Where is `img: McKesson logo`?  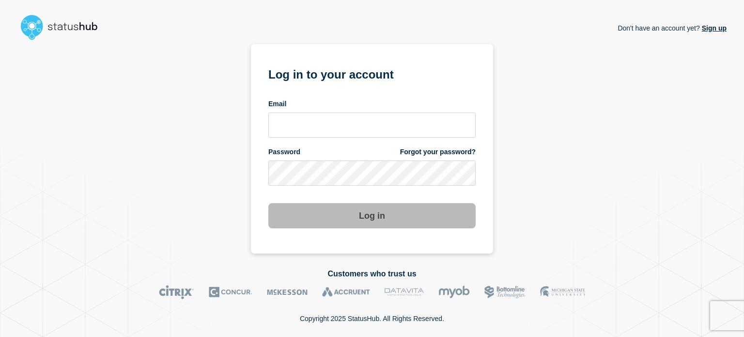
img: McKesson logo is located at coordinates (287, 292).